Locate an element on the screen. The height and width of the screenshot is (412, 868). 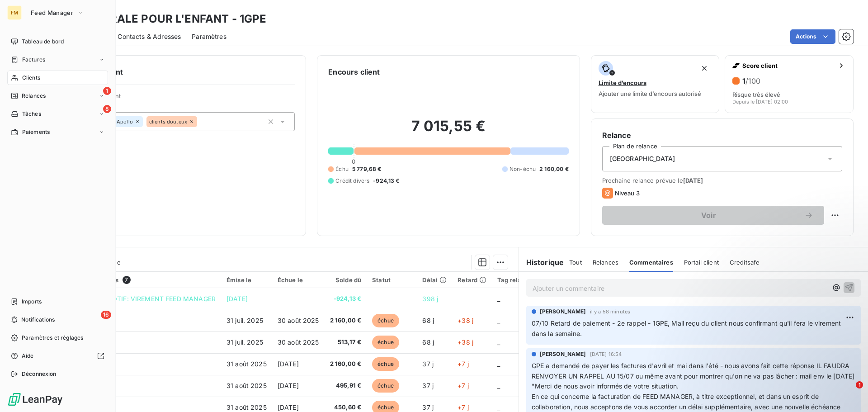
span: 495,91 € is located at coordinates (346, 386).